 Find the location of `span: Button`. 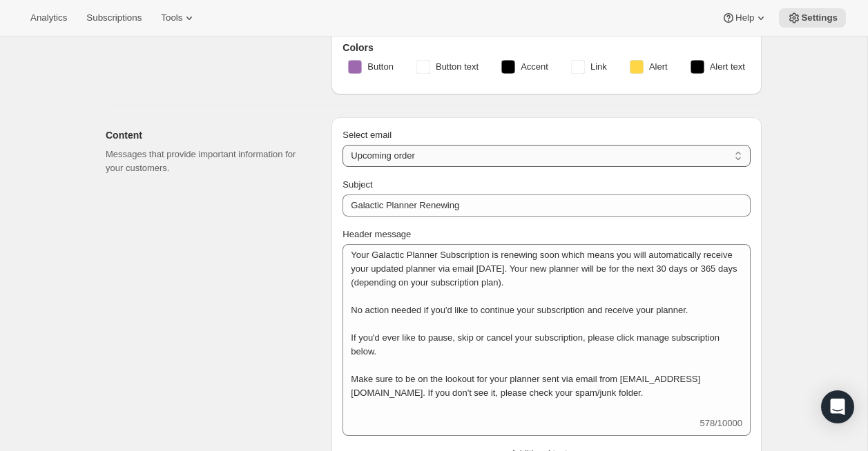

span: Button is located at coordinates (381, 67).